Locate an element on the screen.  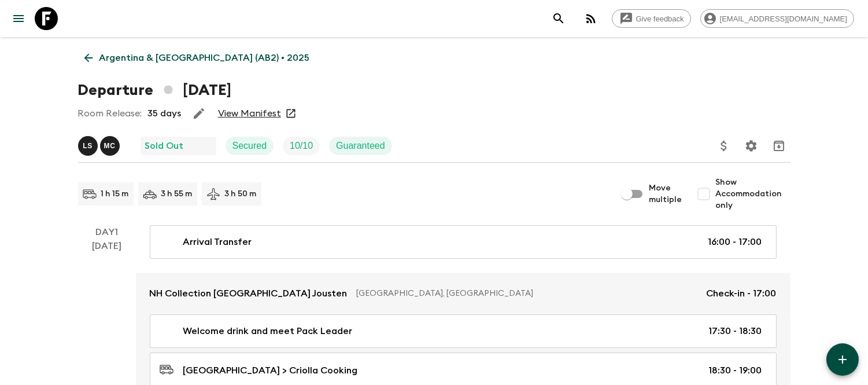
p: 1 h 15 m is located at coordinates (115, 194).